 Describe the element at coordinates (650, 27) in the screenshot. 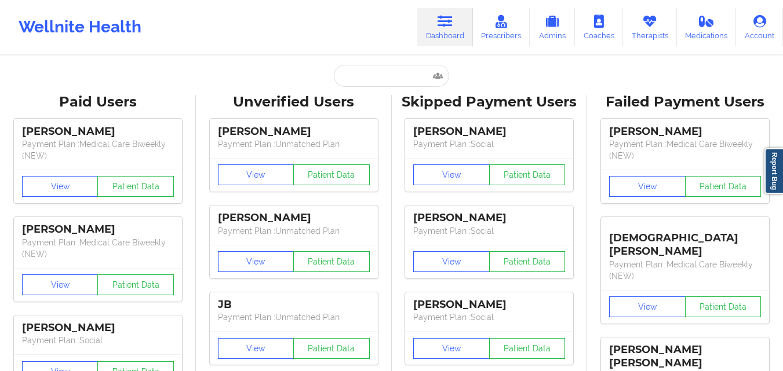

I see `a: Therapists` at that location.